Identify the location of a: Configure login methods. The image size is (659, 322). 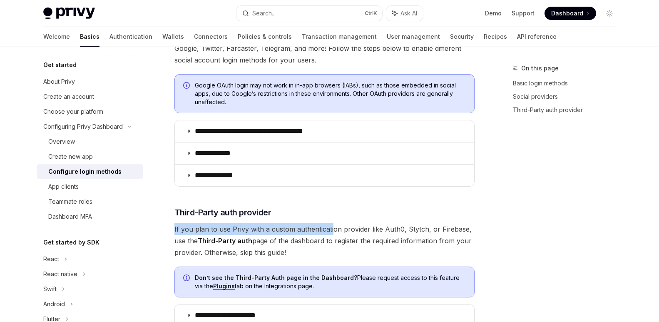
(90, 171).